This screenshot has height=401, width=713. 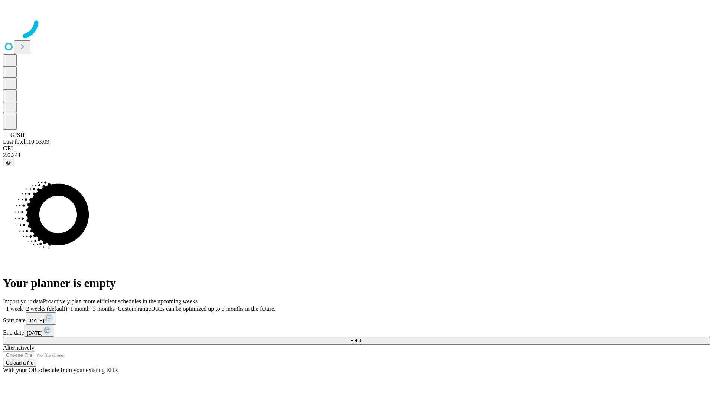 What do you see at coordinates (357, 283) in the screenshot?
I see `h1: Your planner is empty` at bounding box center [357, 283].